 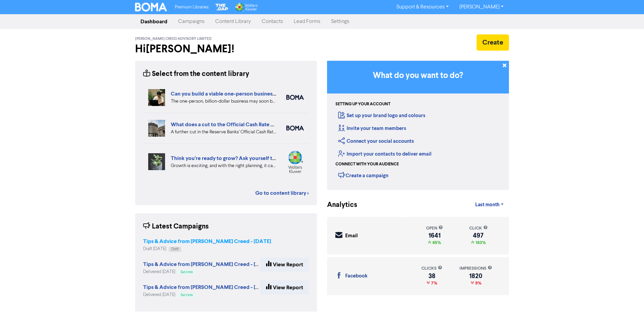 What do you see at coordinates (247, 158) in the screenshot?
I see `a: Think you’re ready to grow? Ask yourself these 4 questions first.` at bounding box center [247, 158].